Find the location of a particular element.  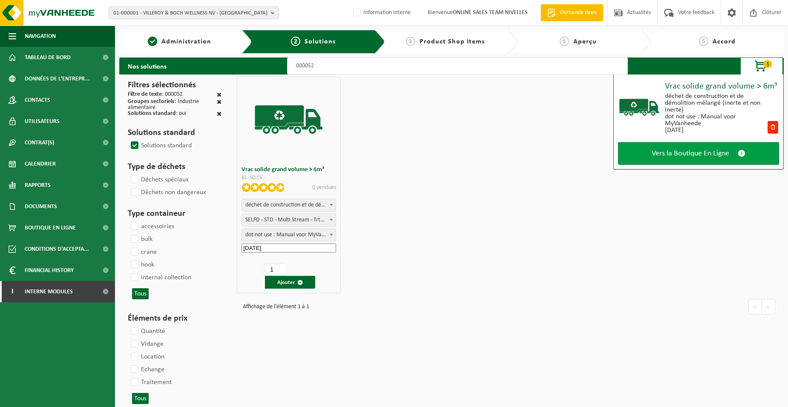

span: Groupes sectoriels is located at coordinates (151, 101).